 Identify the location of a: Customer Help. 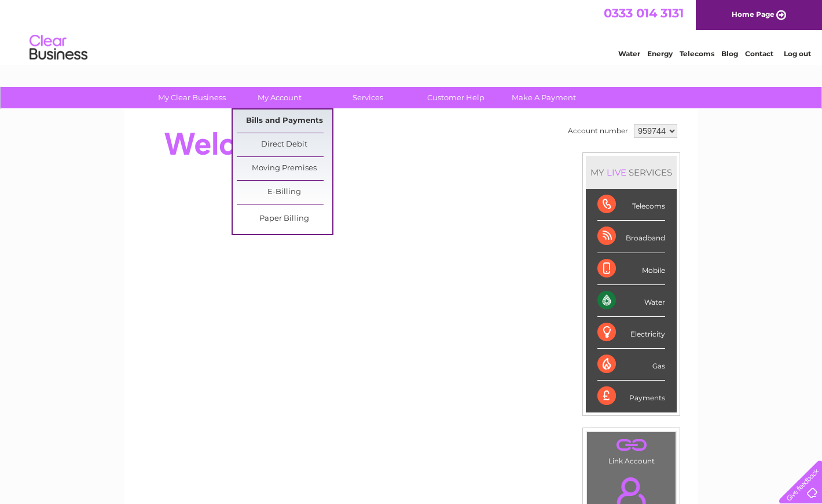
(456, 98).